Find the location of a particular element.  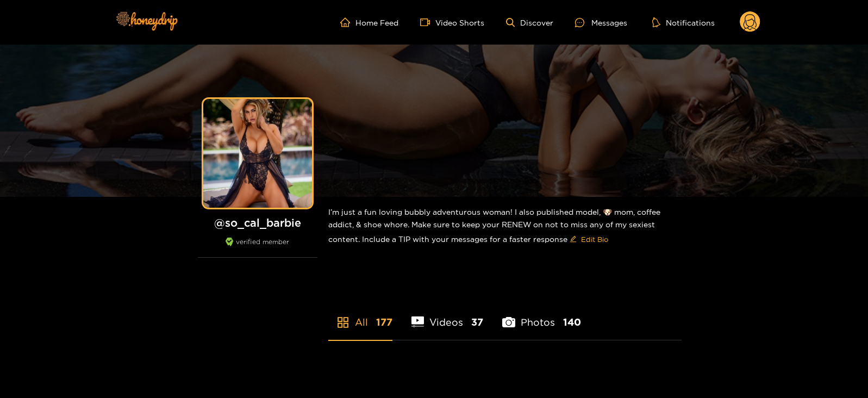

span: 37 is located at coordinates (477, 322).